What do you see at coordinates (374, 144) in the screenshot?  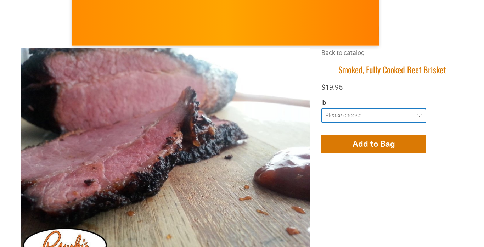 I see `span: Add to Bag` at bounding box center [374, 144].